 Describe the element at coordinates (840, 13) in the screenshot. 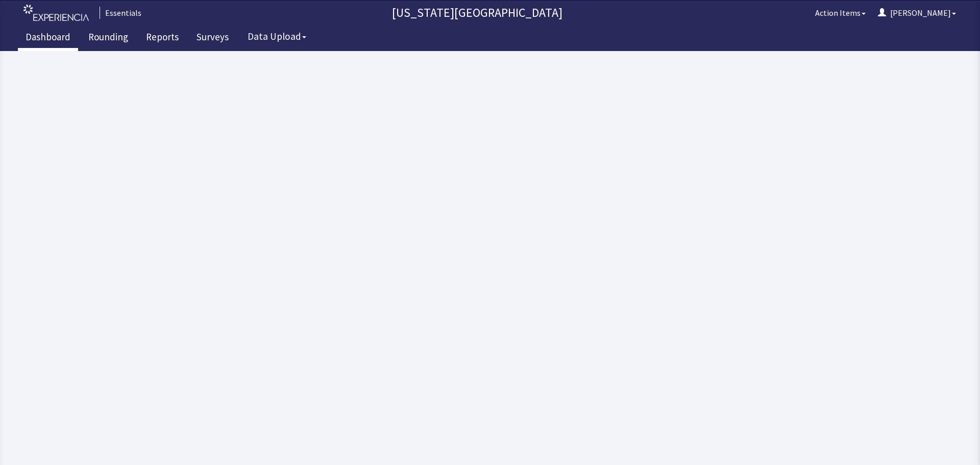

I see `button: Action Items` at that location.